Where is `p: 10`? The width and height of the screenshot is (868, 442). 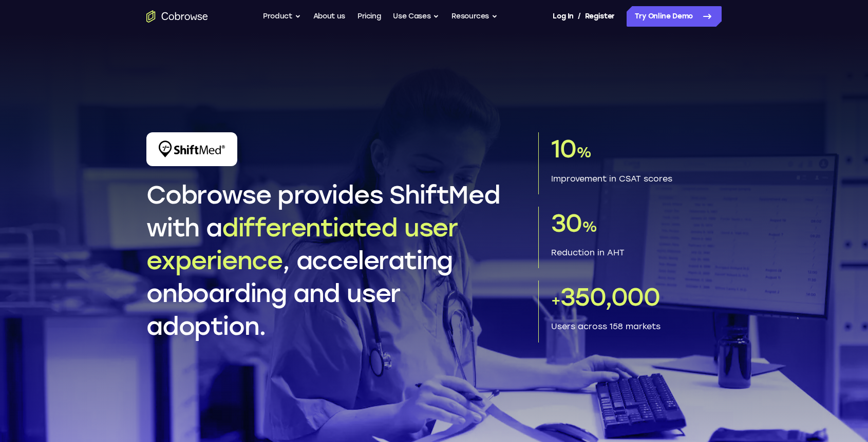
p: 10 is located at coordinates (636, 151).